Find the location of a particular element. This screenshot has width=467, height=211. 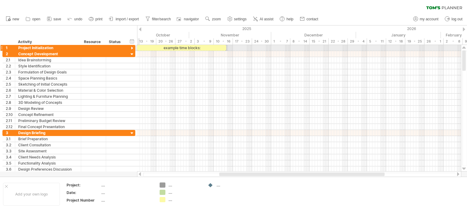

div: 3D Modeling of Concepts is located at coordinates (48, 102).